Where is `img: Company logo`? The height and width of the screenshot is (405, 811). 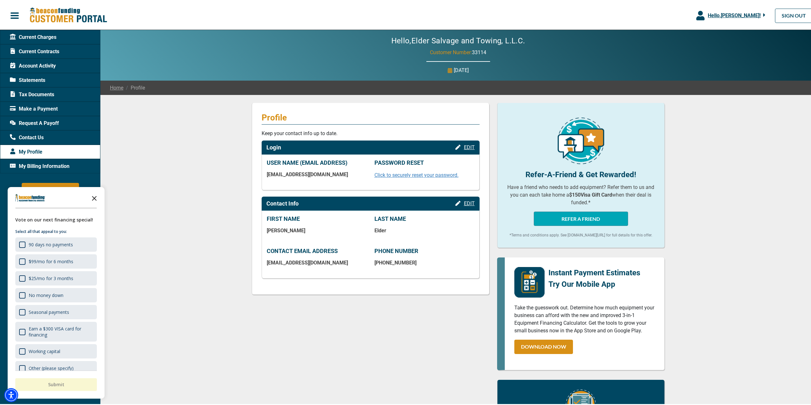 img: Company logo is located at coordinates (30, 197).